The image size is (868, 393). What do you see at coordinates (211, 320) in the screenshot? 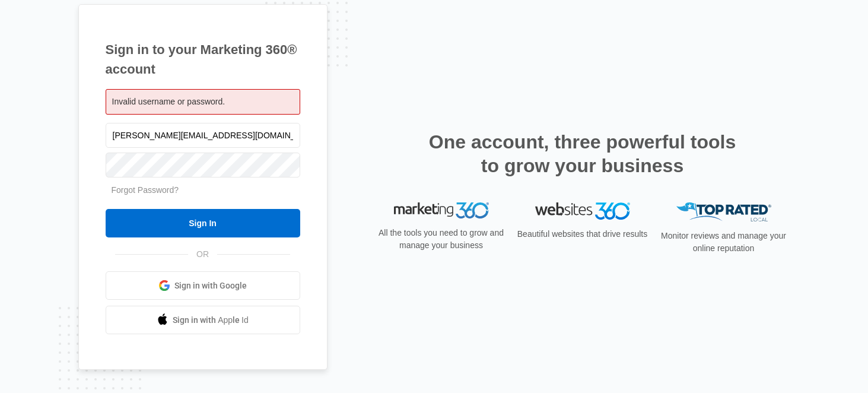
I see `span: Sign in with Apple Id` at bounding box center [211, 320].